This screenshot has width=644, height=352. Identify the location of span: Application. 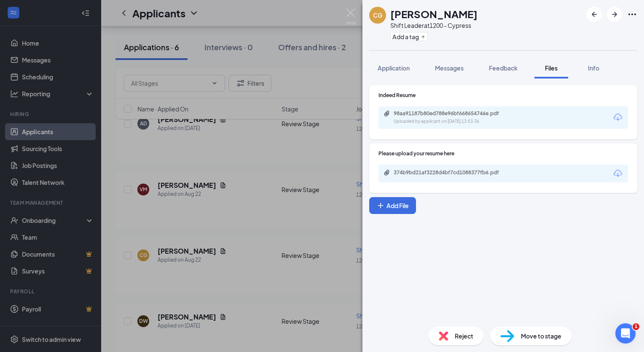
(394, 68).